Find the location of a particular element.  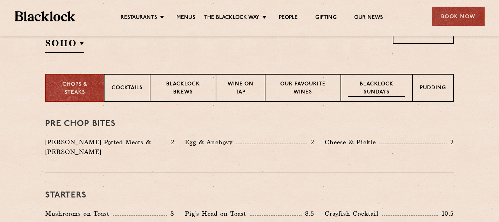

h3: Pre Chop Bites is located at coordinates (249, 124).